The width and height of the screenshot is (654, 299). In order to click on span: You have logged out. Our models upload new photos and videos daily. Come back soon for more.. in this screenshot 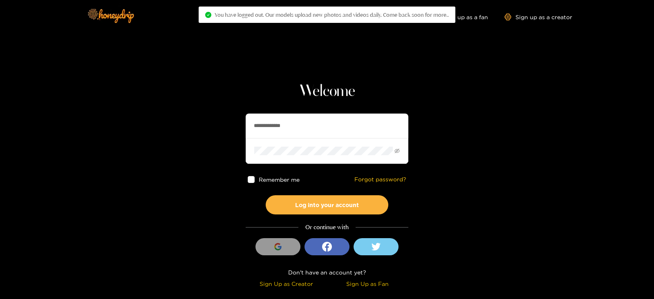, I will do `click(332, 15)`.